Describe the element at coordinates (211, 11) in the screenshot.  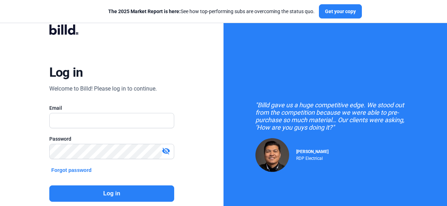
I see `div: See how top-performing subs are overcoming the status quo.` at that location.